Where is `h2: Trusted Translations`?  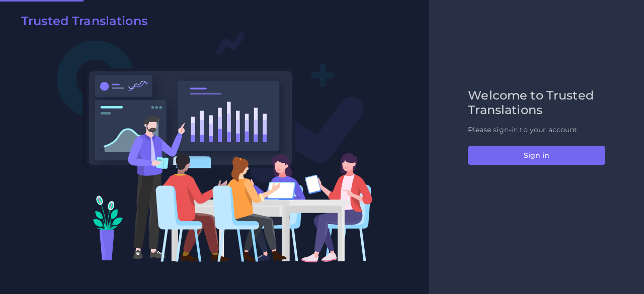
h2: Trusted Translations is located at coordinates (84, 21).